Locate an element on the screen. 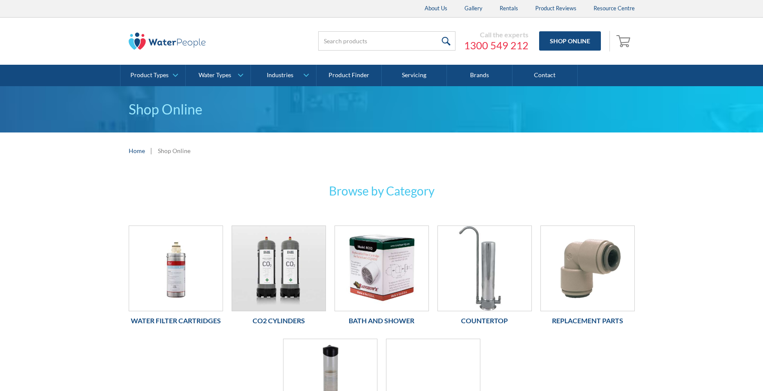 The width and height of the screenshot is (763, 391). a: Replacement PartsReplacement Parts is located at coordinates (587, 278).